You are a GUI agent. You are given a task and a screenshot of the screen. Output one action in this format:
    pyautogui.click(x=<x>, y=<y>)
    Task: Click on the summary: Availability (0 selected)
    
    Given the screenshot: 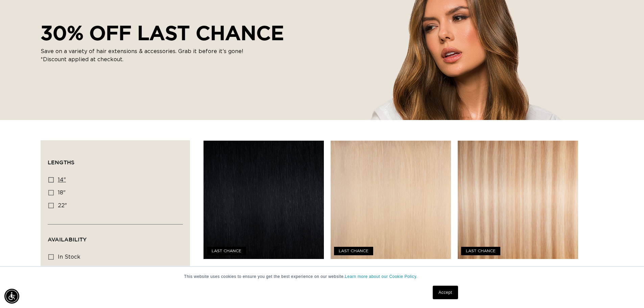 What is the action you would take?
    pyautogui.click(x=115, y=237)
    